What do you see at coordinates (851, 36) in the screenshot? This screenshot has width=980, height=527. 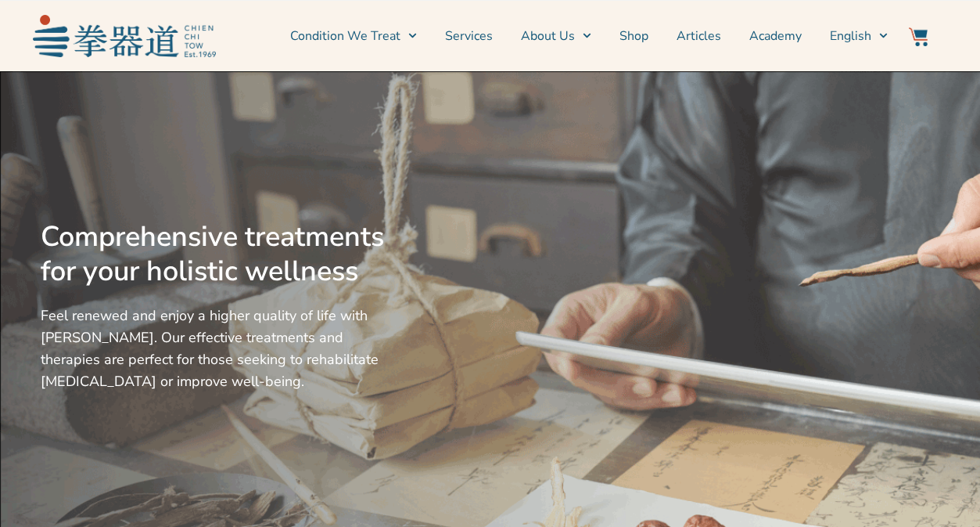 I see `span: English` at bounding box center [851, 36].